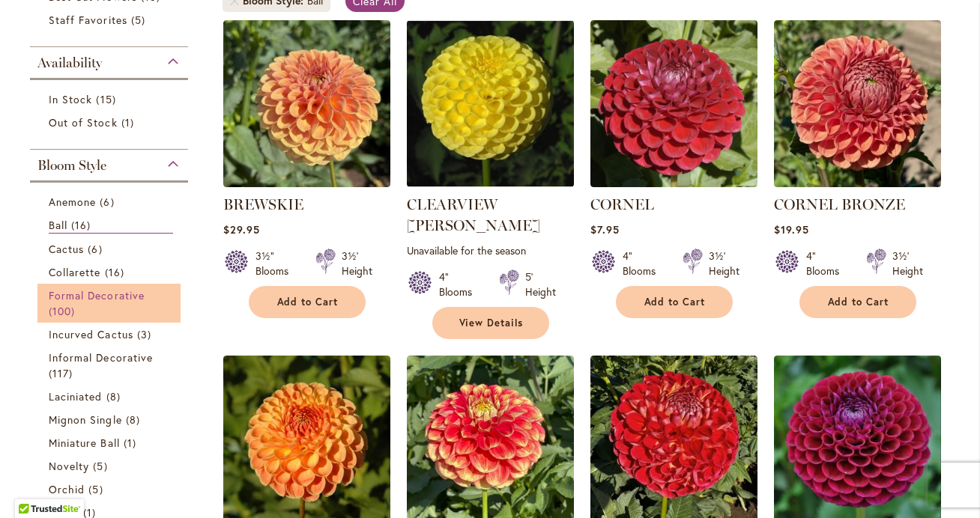 The height and width of the screenshot is (518, 980). Describe the element at coordinates (111, 465) in the screenshot. I see `a: Novelty 5` at that location.